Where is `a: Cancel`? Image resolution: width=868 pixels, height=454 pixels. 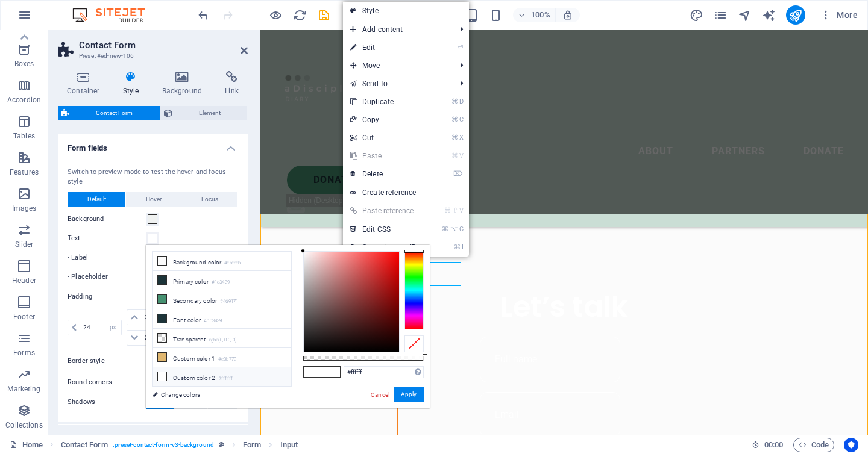
a: Cancel is located at coordinates (380, 394).